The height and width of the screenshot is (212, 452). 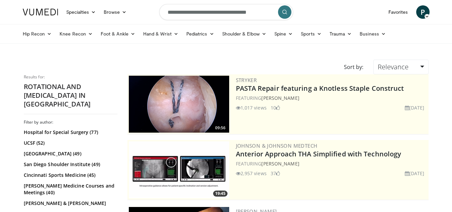 What do you see at coordinates (40, 12) in the screenshot?
I see `img: VuMedi Logo` at bounding box center [40, 12].